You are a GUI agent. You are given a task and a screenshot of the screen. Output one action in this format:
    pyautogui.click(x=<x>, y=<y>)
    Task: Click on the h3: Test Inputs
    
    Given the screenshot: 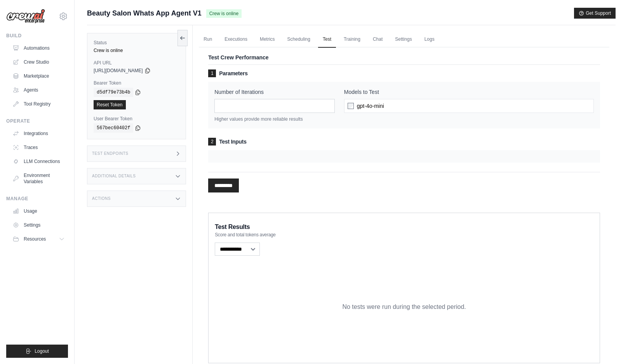 What is the action you would take?
    pyautogui.click(x=404, y=141)
    